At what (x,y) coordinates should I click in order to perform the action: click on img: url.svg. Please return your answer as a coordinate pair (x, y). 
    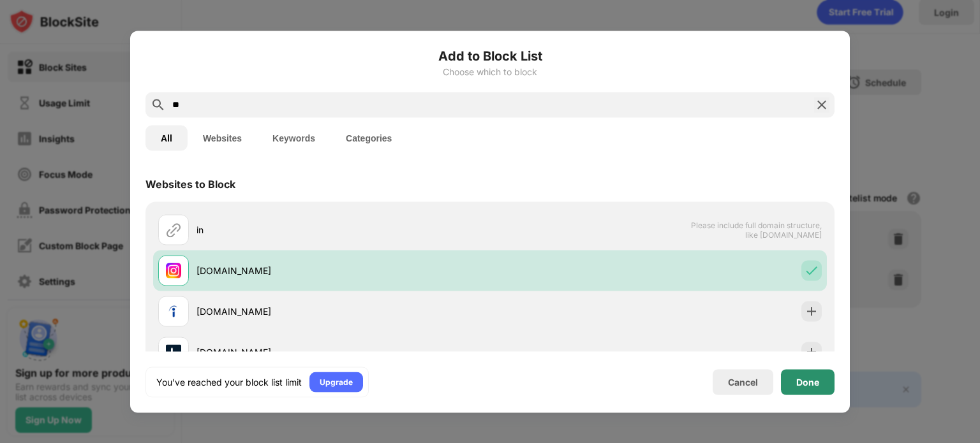
    Looking at the image, I should click on (174, 230).